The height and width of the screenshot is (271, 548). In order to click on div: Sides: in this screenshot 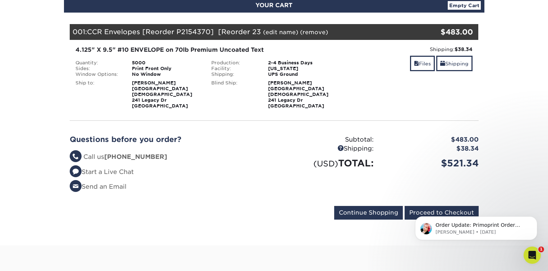, I will do `click(98, 69)`.